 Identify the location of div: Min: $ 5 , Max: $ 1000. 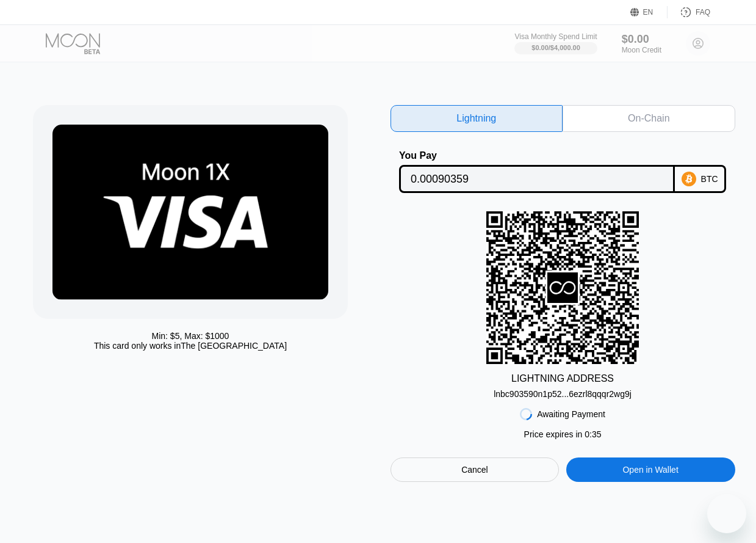
(190, 336).